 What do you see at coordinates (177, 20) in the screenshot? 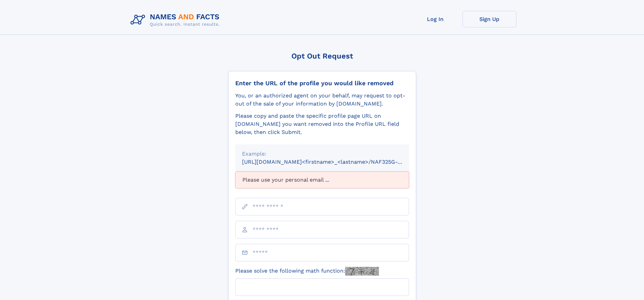
I see `img: Logo Names and Facts` at bounding box center [177, 20].